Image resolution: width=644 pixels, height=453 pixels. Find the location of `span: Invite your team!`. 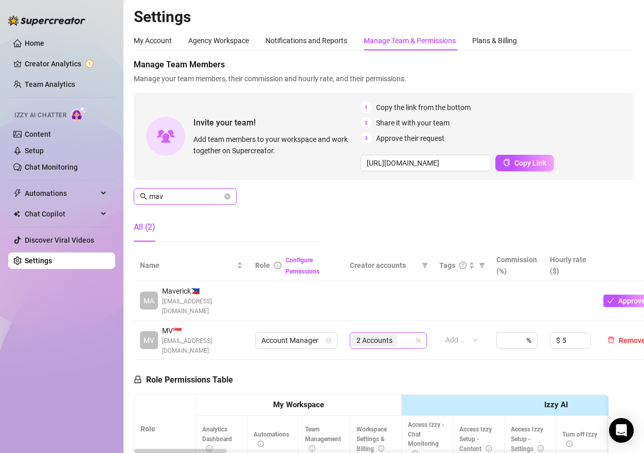

span: Invite your team! is located at coordinates (277, 122).